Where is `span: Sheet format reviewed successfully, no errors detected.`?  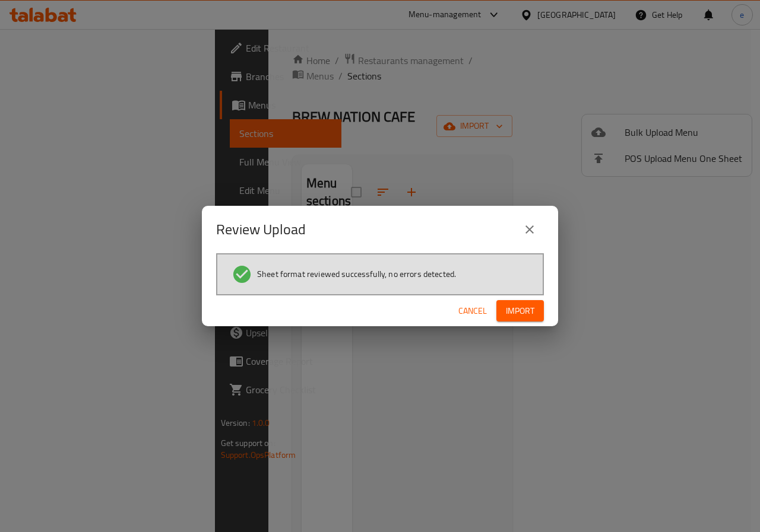
span: Sheet format reviewed successfully, no errors detected. is located at coordinates (356, 274).